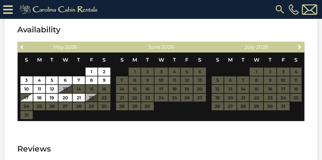 Image resolution: width=322 pixels, height=160 pixels. What do you see at coordinates (52, 98) in the screenshot?
I see `a: 19` at bounding box center [52, 98].